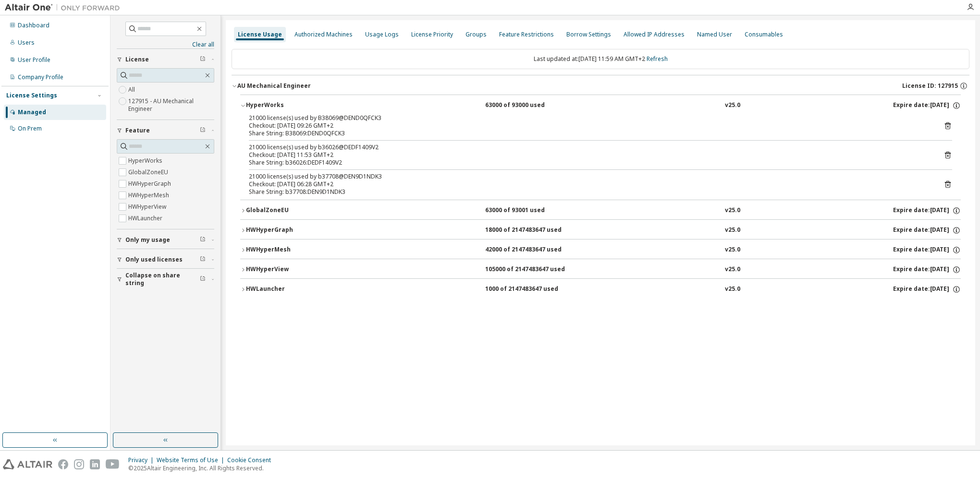  What do you see at coordinates (165, 280) in the screenshot?
I see `button: Collapse on share string` at bounding box center [165, 280].